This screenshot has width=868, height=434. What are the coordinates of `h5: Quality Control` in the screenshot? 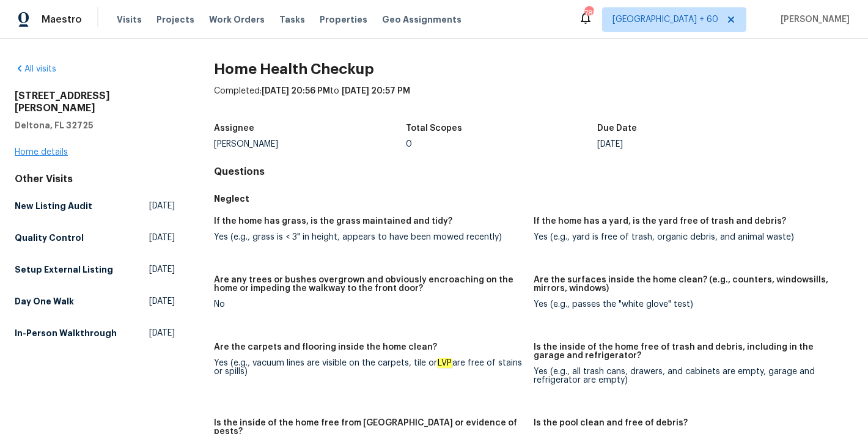 It's located at (49, 238).